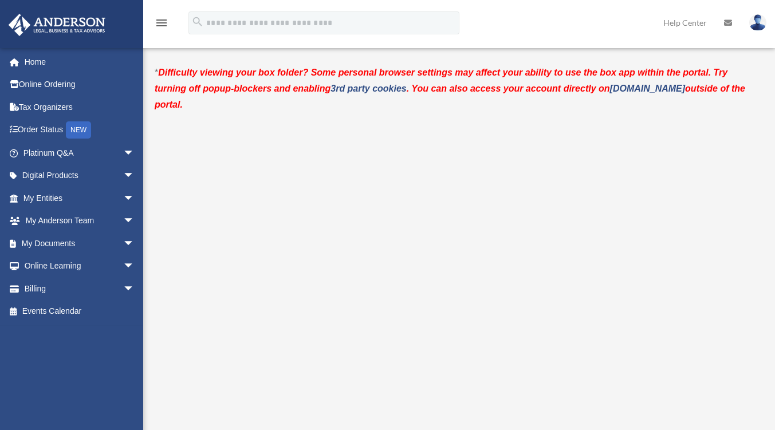  I want to click on a: My Anderson Teamarrow_drop_down, so click(80, 221).